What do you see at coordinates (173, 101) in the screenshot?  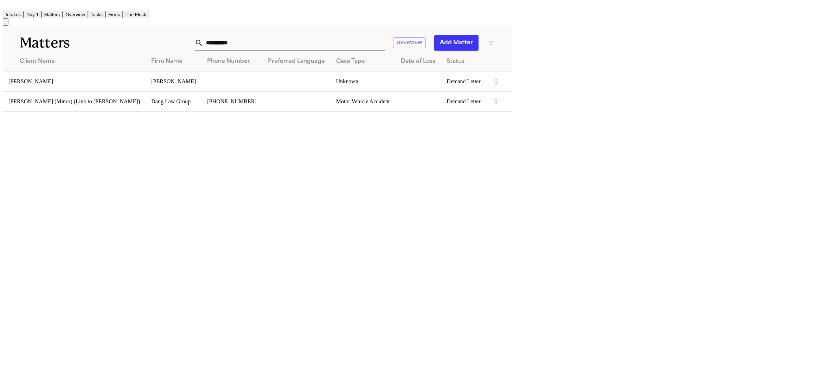 I see `td: Dang Law Group` at bounding box center [173, 101].